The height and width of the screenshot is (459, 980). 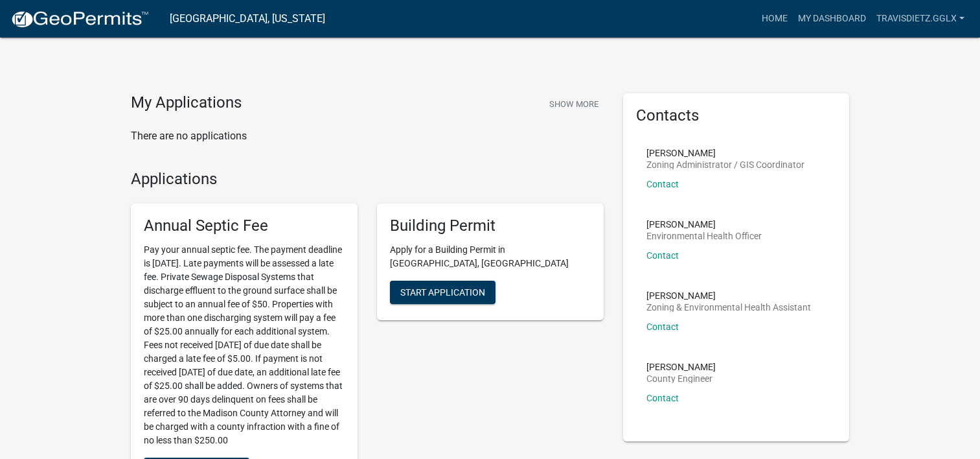 I want to click on a: travisdietz.gglx, so click(x=920, y=19).